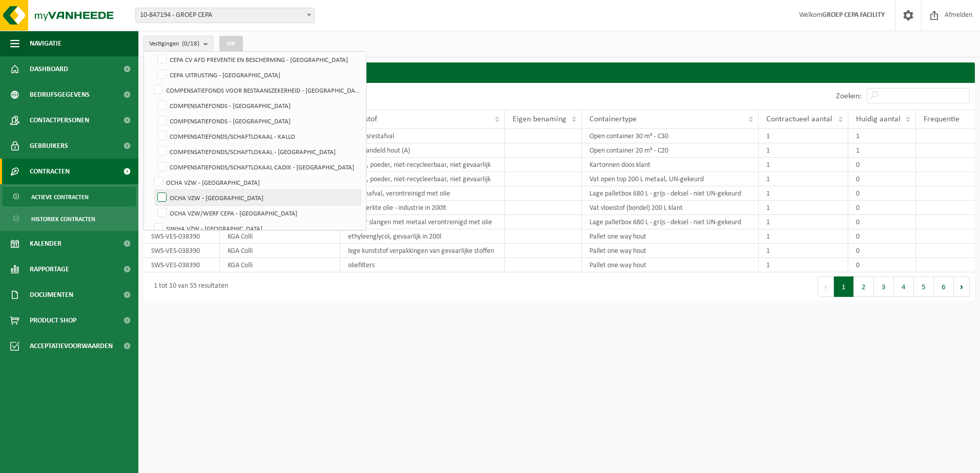  I want to click on a: Actieve contracten, so click(69, 196).